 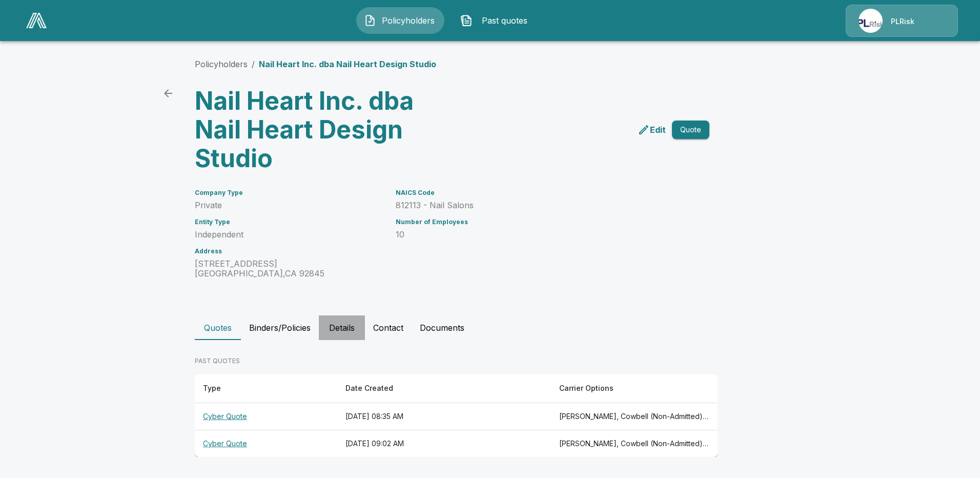 I want to click on button: Documents, so click(x=442, y=328).